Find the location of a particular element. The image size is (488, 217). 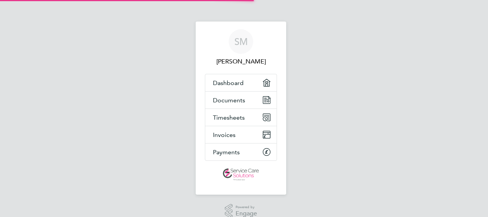

a: Go to home page is located at coordinates (241, 174).